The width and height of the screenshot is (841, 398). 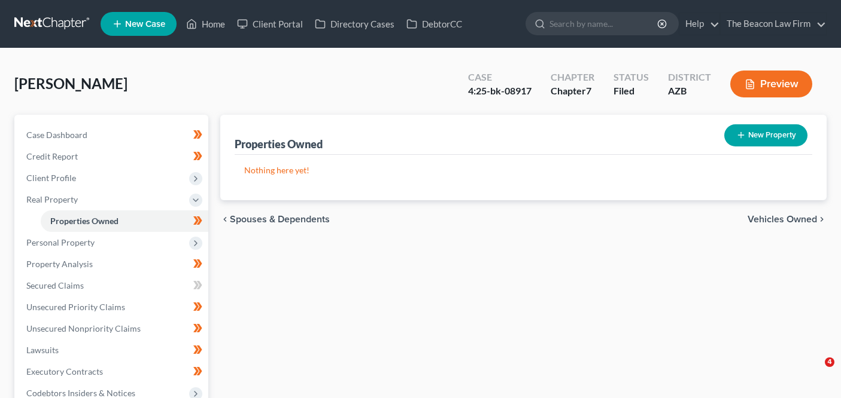 I want to click on span: Spouses & Dependents, so click(x=279, y=220).